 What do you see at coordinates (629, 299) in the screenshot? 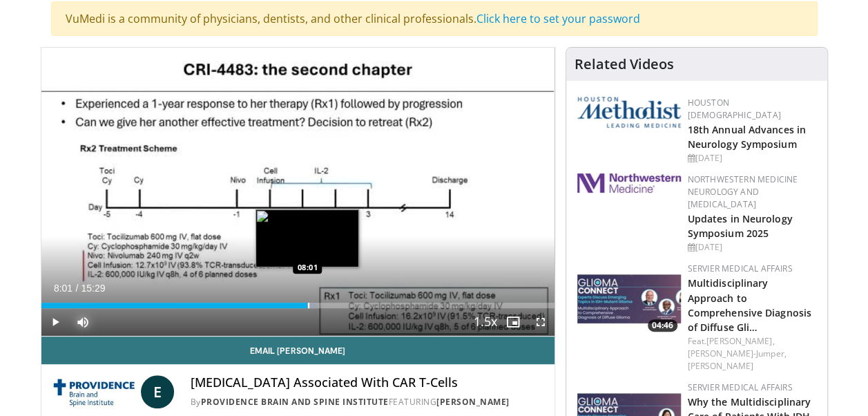
I see `a: 04:46` at bounding box center [629, 299].